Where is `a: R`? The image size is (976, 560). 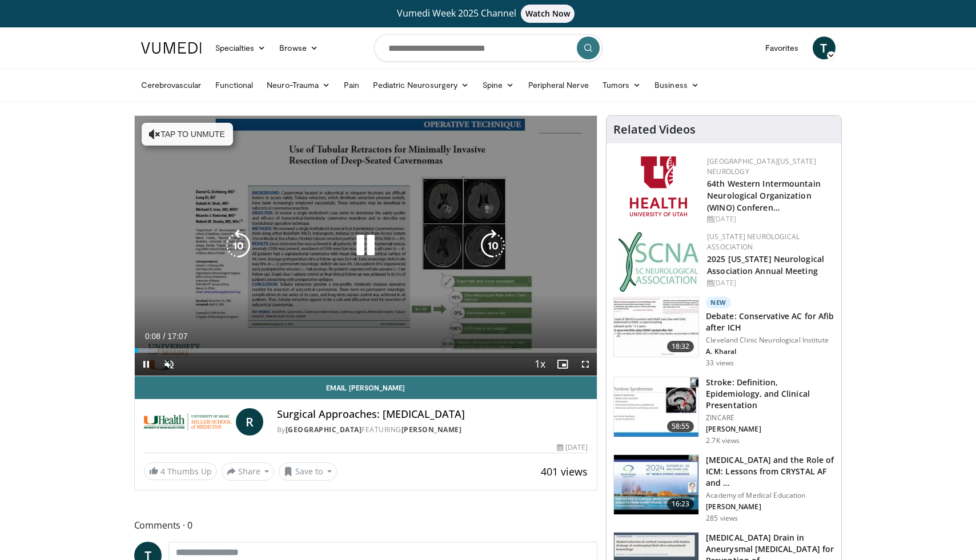 a: R is located at coordinates (250, 421).